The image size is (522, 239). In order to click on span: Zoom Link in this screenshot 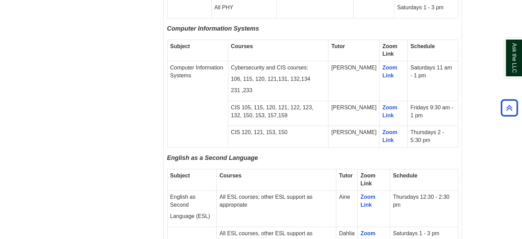, I will do `click(390, 136)`.